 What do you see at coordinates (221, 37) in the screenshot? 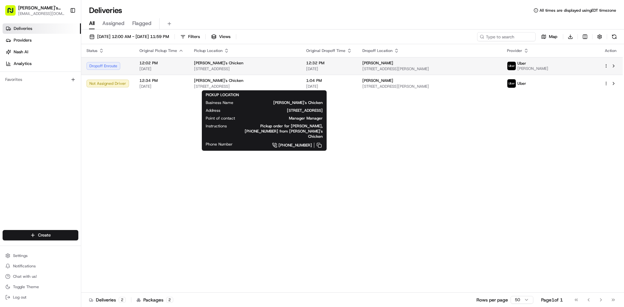
I see `button: Views` at bounding box center [221, 37].